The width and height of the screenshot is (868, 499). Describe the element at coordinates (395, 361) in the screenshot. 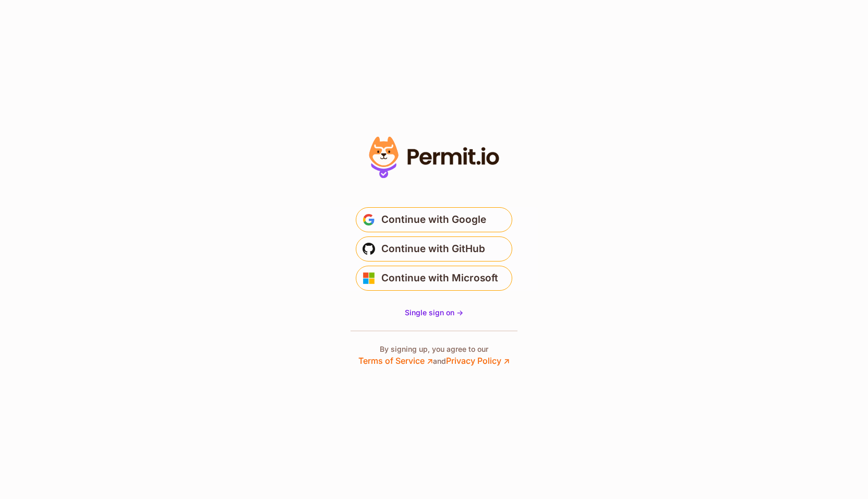

I see `a: Terms of Service ↗` at that location.